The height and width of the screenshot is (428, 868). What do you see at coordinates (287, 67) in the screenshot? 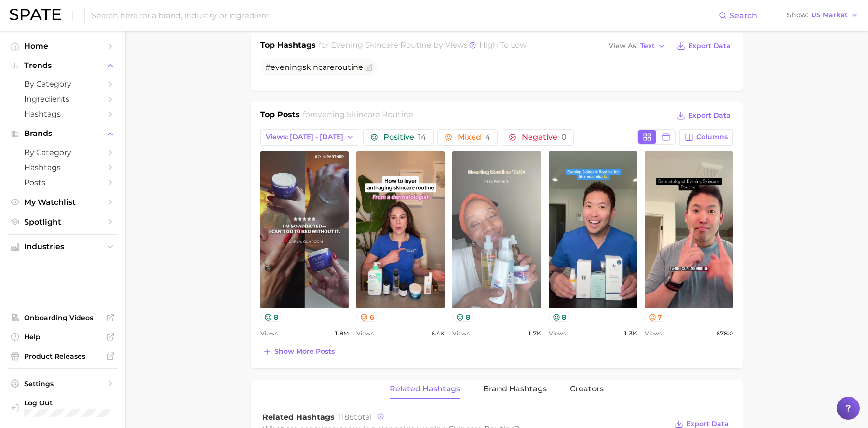
I see `span: evening` at bounding box center [287, 67].